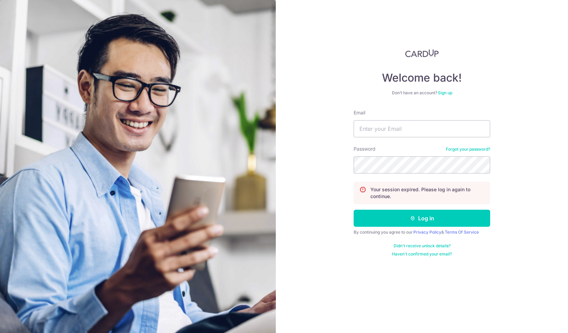 This screenshot has height=333, width=568. Describe the element at coordinates (445, 92) in the screenshot. I see `a: Sign up` at that location.